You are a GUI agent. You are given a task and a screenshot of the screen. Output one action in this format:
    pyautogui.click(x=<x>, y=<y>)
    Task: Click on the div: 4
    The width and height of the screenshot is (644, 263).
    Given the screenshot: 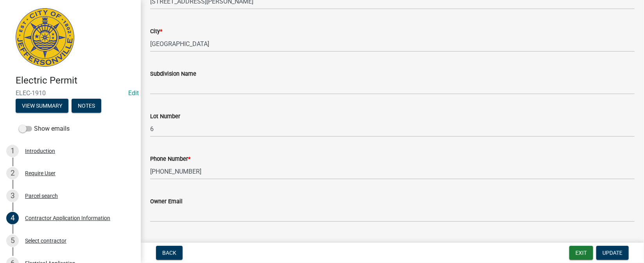 What is the action you would take?
    pyautogui.click(x=13, y=218)
    